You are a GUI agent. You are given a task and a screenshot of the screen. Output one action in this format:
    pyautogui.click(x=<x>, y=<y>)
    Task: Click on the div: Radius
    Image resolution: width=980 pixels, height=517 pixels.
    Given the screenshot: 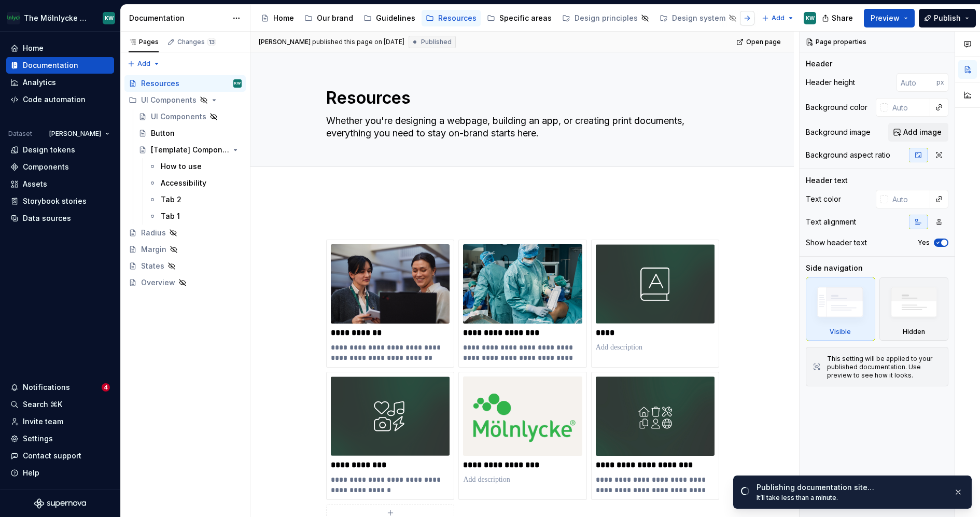 What is the action you would take?
    pyautogui.click(x=153, y=233)
    